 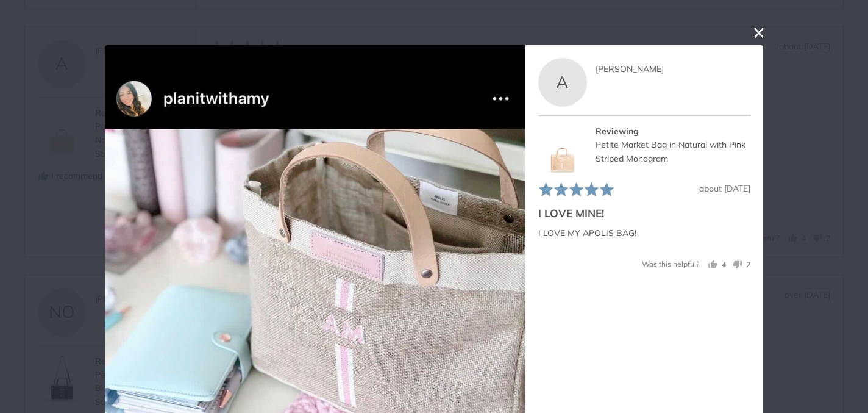 I want to click on div: Petite Market Bag in Natural with Pink Striped Monogram, so click(x=673, y=152).